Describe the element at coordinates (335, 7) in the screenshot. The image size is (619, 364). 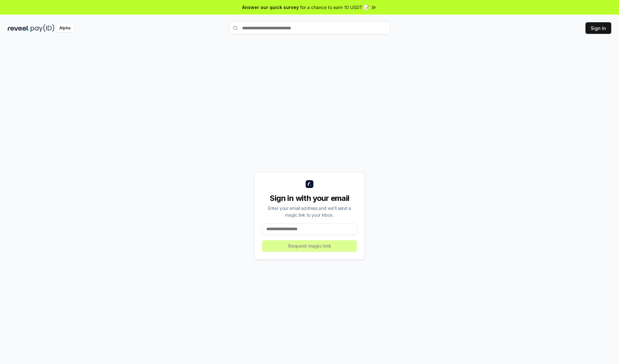
I see `span: for a chance to earn 10 USDT 📝` at that location.